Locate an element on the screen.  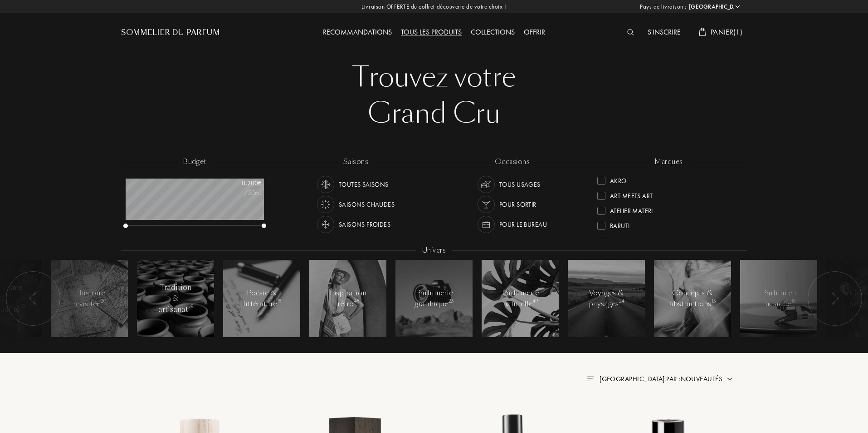
span: 45 is located at coordinates (356, 301).